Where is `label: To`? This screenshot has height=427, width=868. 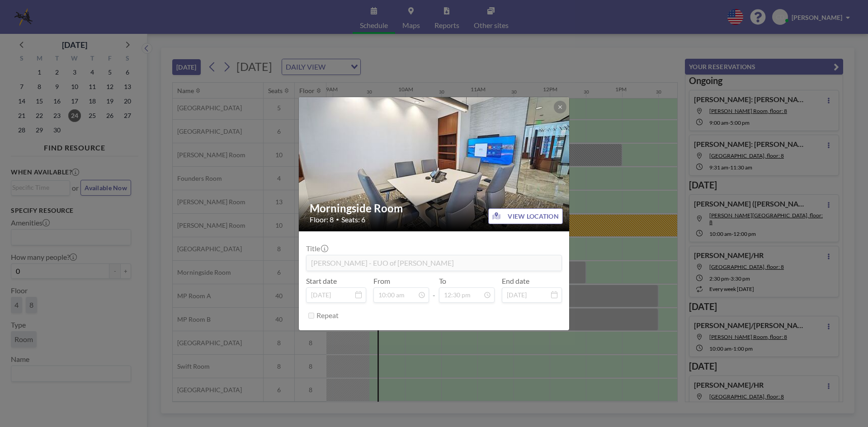
label: To is located at coordinates (443, 281).